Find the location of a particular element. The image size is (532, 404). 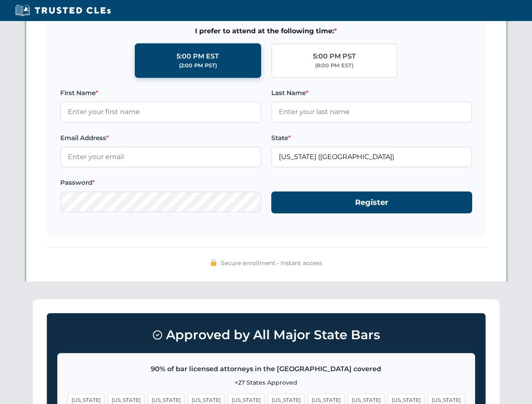

label: Password is located at coordinates (160, 183).